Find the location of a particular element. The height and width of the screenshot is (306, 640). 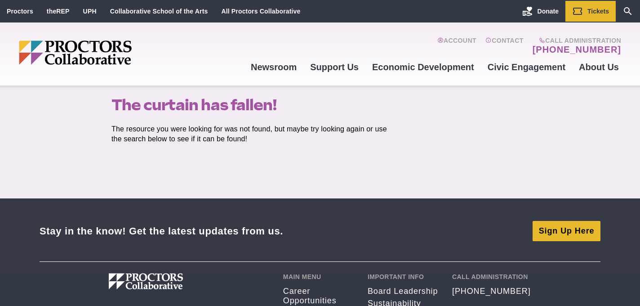

a: Support Us is located at coordinates (335, 67).